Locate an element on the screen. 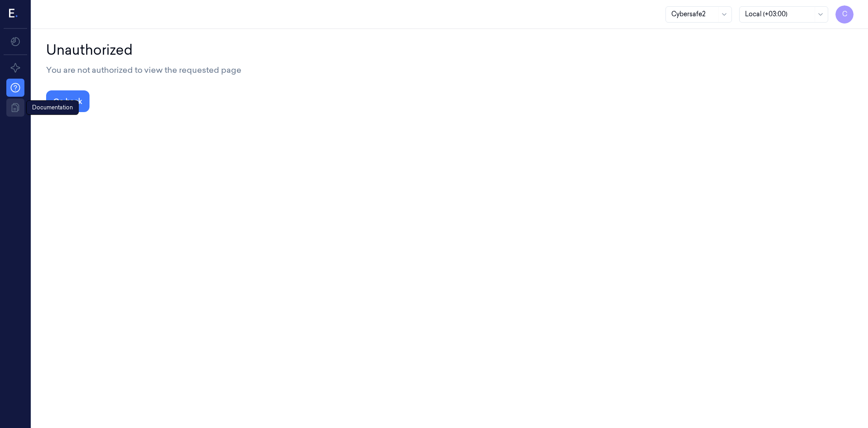  span: C is located at coordinates (844, 14).